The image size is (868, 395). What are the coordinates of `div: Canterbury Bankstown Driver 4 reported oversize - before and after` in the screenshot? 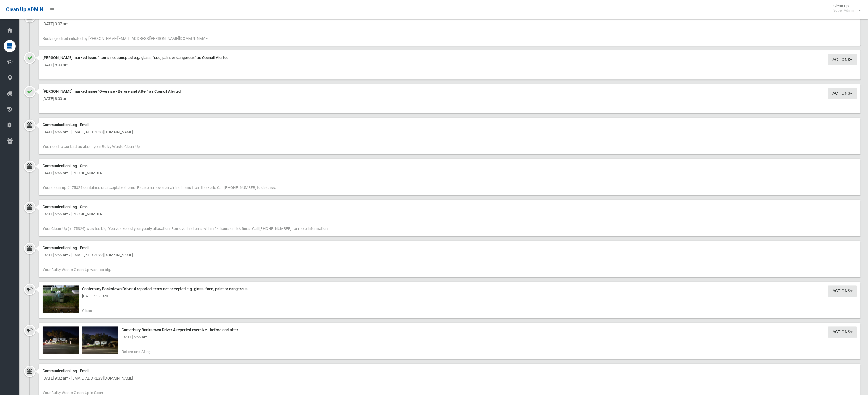 It's located at (450, 330).